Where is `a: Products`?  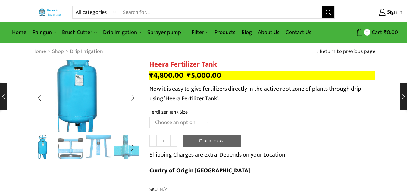
a: Products is located at coordinates (225, 32).